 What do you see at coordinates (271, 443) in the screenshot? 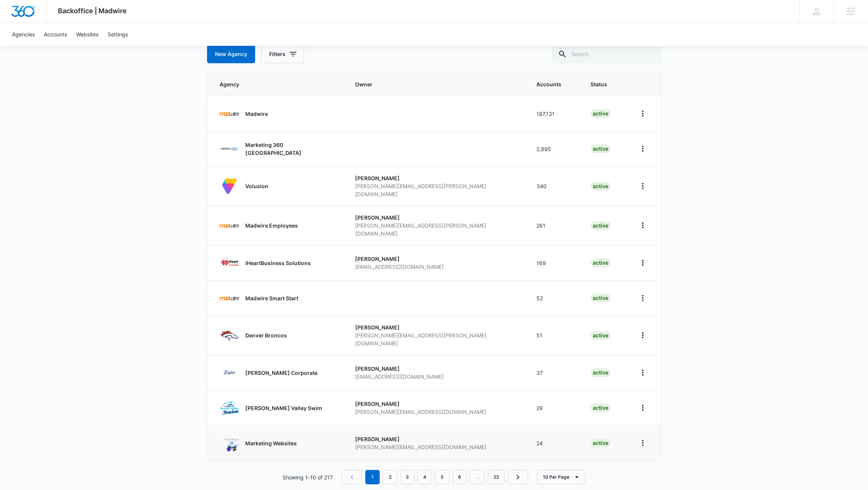
I see `p: Marketing Websites` at bounding box center [271, 443].